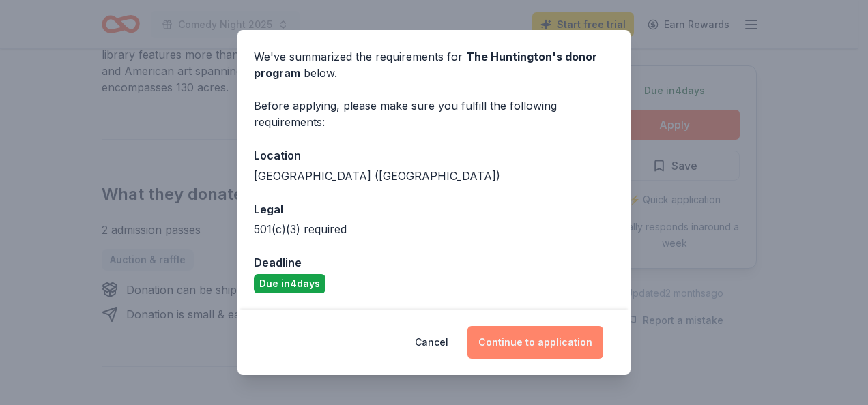 The width and height of the screenshot is (868, 405). I want to click on div: Deadline, so click(434, 263).